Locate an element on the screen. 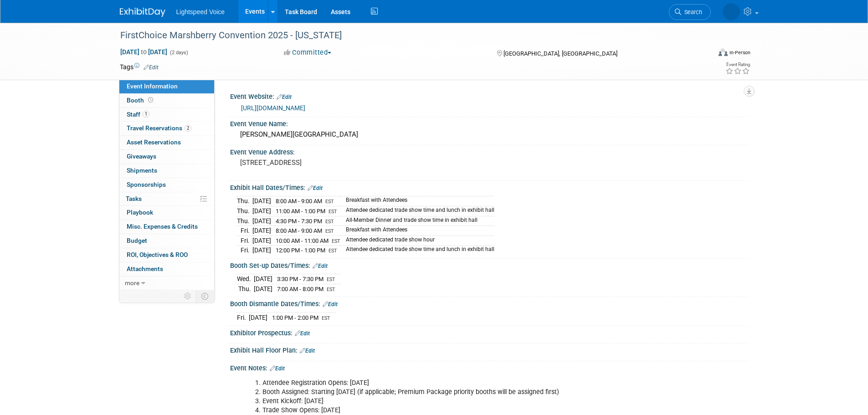 The width and height of the screenshot is (868, 415). img: Alexis Snowbarger is located at coordinates (731, 12).